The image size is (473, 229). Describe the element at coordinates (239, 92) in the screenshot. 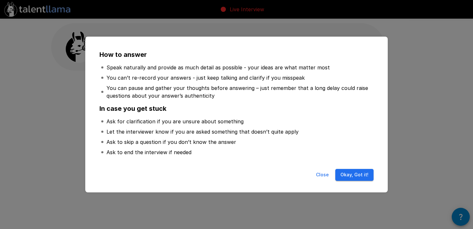

I see `p: You can pause and gather your thoughts before answering – just remember that a long delay could r...` at that location.